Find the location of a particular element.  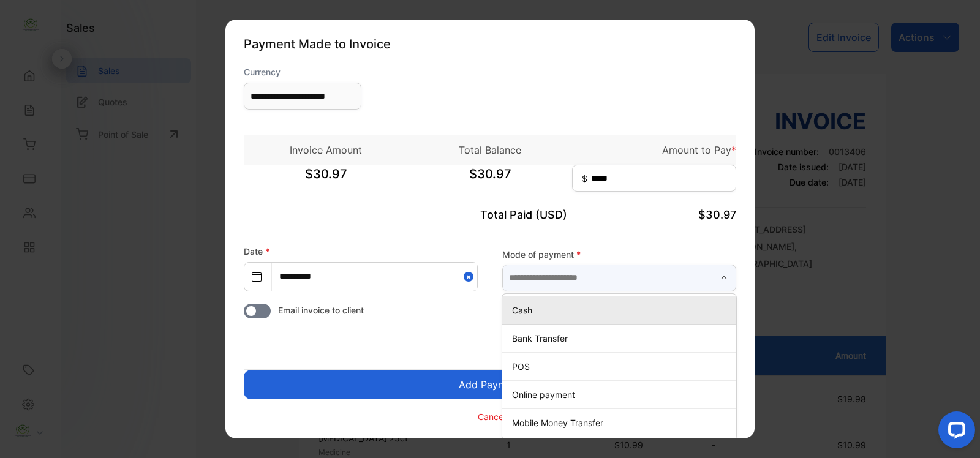

p: Amount to Pay is located at coordinates (655, 150).